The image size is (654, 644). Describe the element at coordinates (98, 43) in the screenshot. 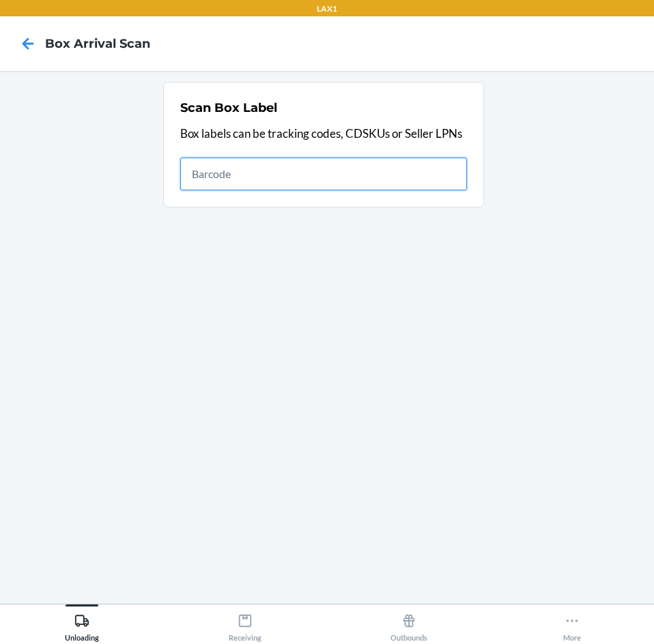

I see `h4: Box Arrival Scan` at that location.